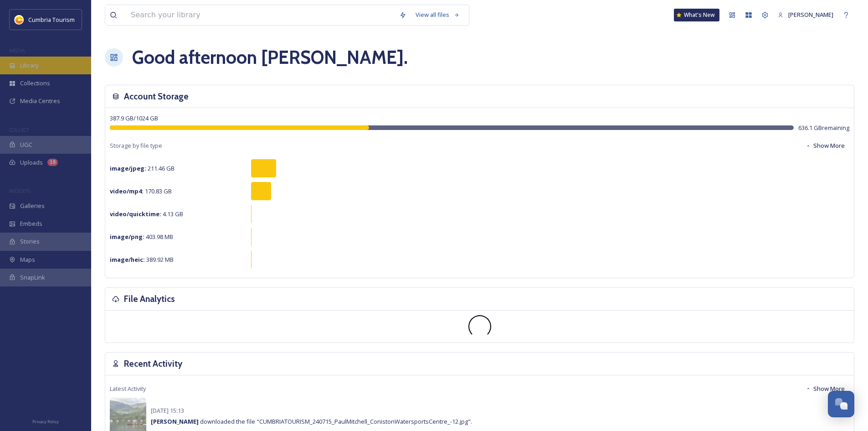 The width and height of the screenshot is (868, 431). Describe the element at coordinates (127, 260) in the screenshot. I see `strong: image/heic :` at that location.